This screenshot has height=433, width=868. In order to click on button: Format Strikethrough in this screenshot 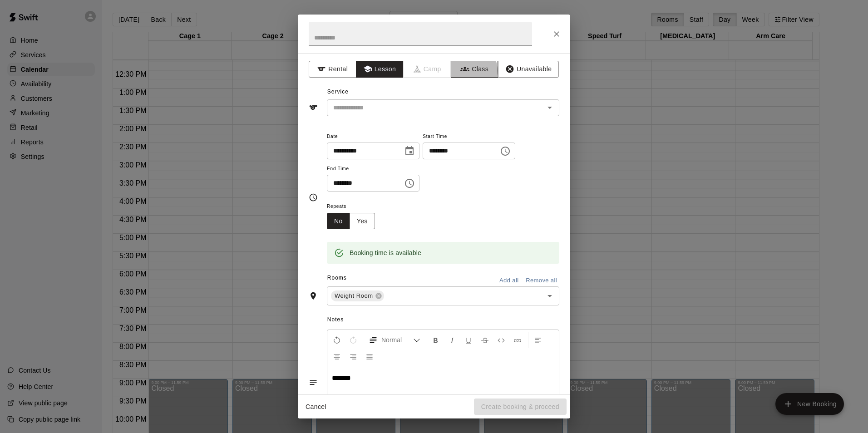, I will do `click(485, 340)`.